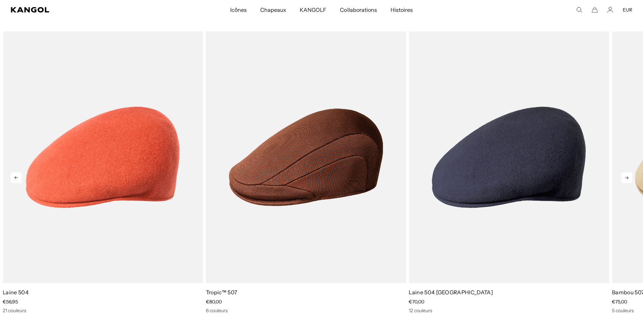 The height and width of the screenshot is (322, 643). What do you see at coordinates (238, 10) in the screenshot?
I see `font: Icônes` at bounding box center [238, 10].